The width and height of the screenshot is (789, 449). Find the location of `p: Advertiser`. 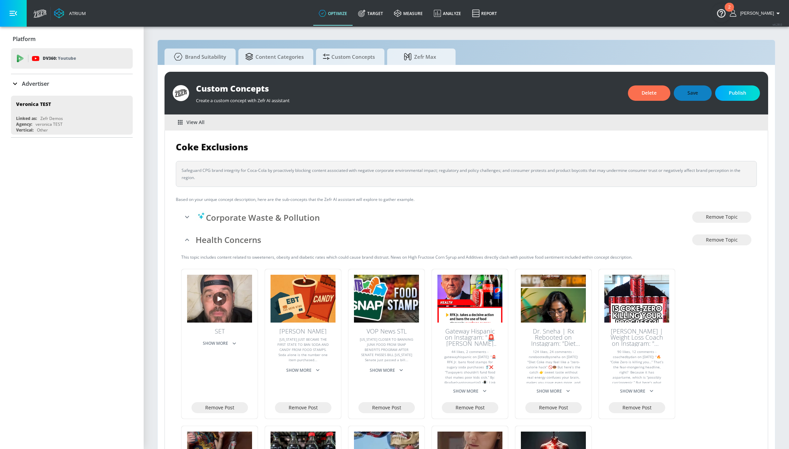

p: Advertiser is located at coordinates (36, 84).